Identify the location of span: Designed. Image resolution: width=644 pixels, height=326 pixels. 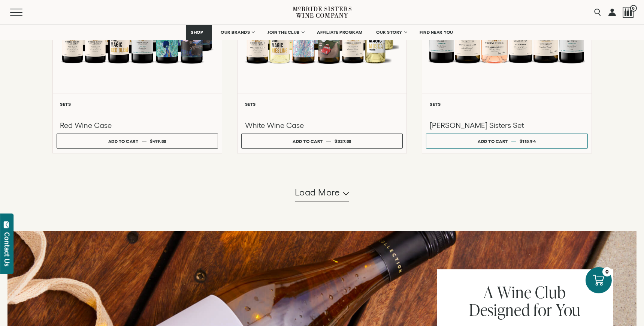
(499, 309).